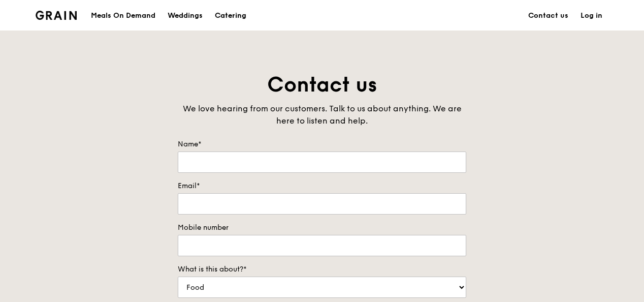 The width and height of the screenshot is (644, 302). Describe the element at coordinates (591, 16) in the screenshot. I see `a: Log in` at that location.